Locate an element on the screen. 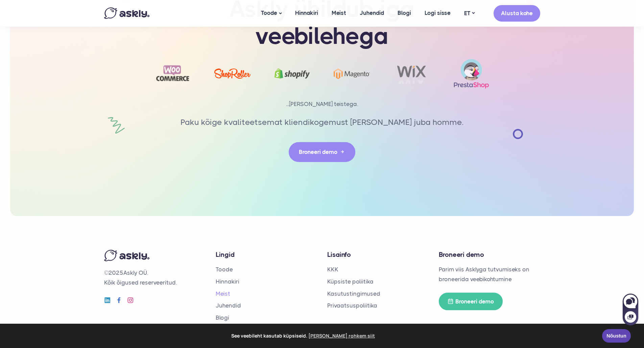 This screenshot has height=348, width=644. a: Hinnakiri is located at coordinates (227, 282).